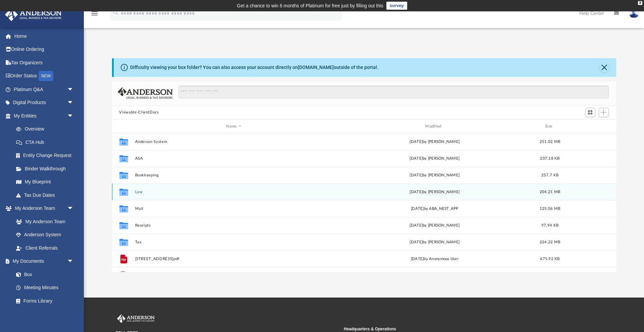 The width and height of the screenshot is (644, 332). What do you see at coordinates (364, 203) in the screenshot?
I see `div: grid` at bounding box center [364, 203].